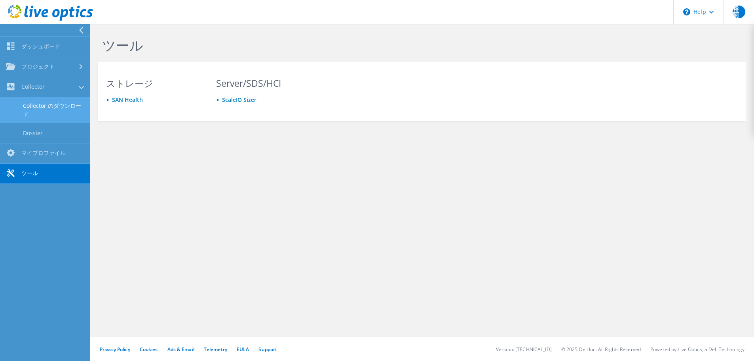 The image size is (754, 361). Describe the element at coordinates (369, 45) in the screenshot. I see `h1: ツール` at that location.